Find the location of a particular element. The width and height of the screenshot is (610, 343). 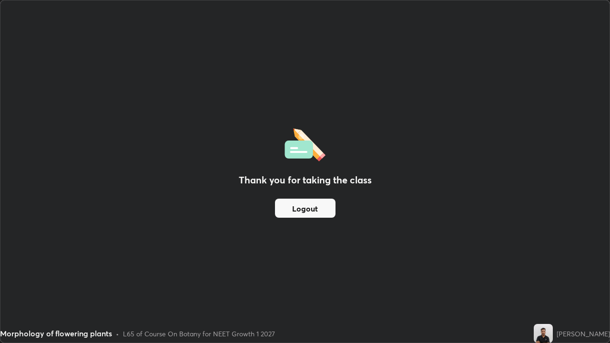

h2: Thank you for taking the class is located at coordinates (305, 180).